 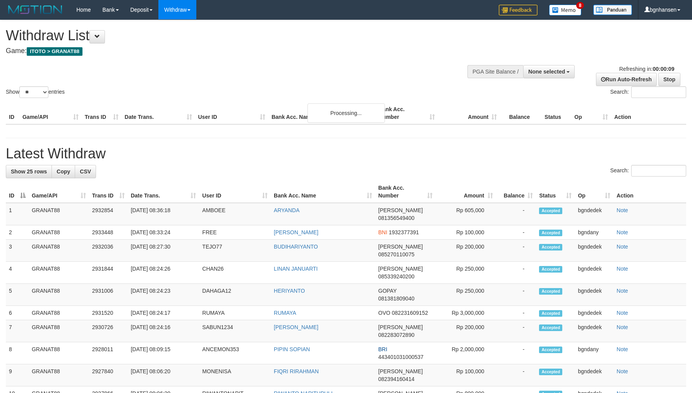 What do you see at coordinates (549, 72) in the screenshot?
I see `button: None selected` at bounding box center [549, 72].